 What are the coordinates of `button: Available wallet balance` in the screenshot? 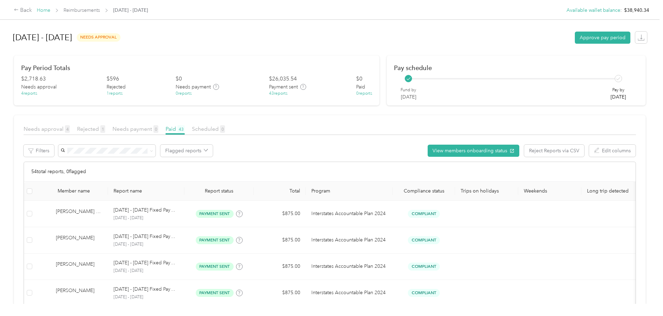 It's located at (593, 10).